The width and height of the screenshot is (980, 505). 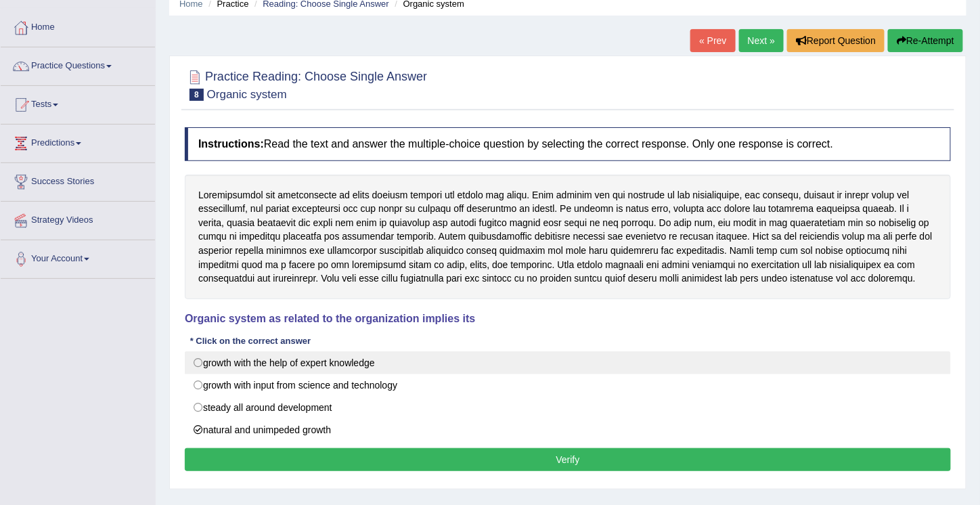 I want to click on a: « Prev, so click(x=713, y=40).